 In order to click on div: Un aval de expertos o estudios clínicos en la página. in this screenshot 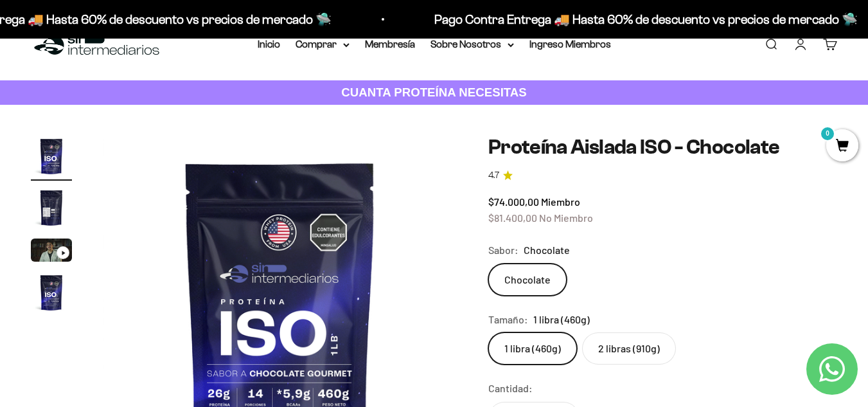, I will do `click(141, 79)`.